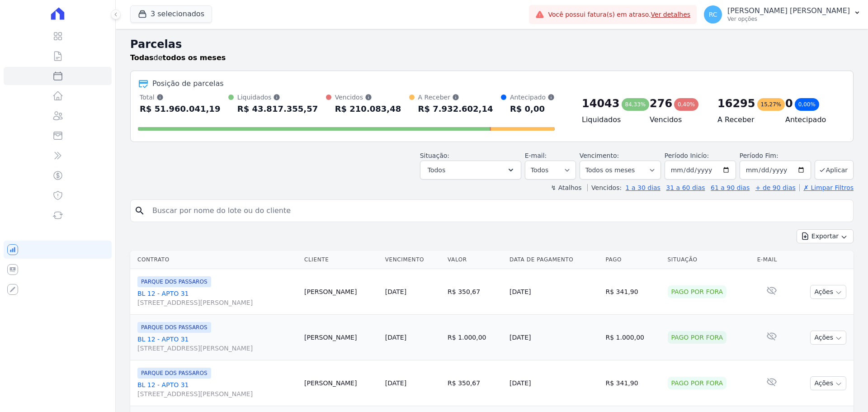 The height and width of the screenshot is (412, 868). I want to click on strong: Todas, so click(142, 57).